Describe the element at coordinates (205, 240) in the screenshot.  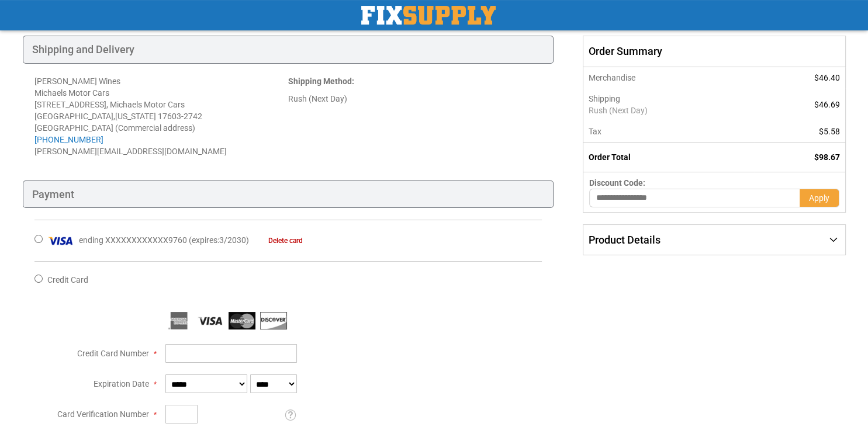
I see `span: expires` at that location.